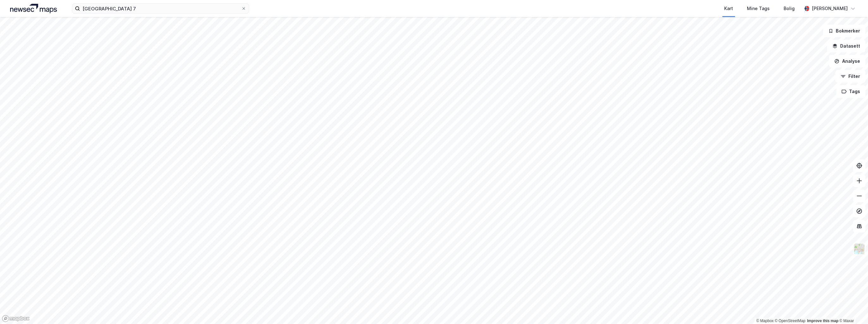 This screenshot has width=868, height=324. What do you see at coordinates (728, 8) in the screenshot?
I see `div: Kart` at bounding box center [728, 8].